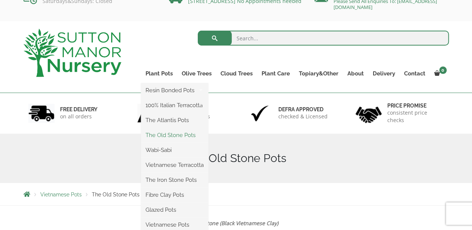  I want to click on a: Topiary&Other, so click(319, 74).